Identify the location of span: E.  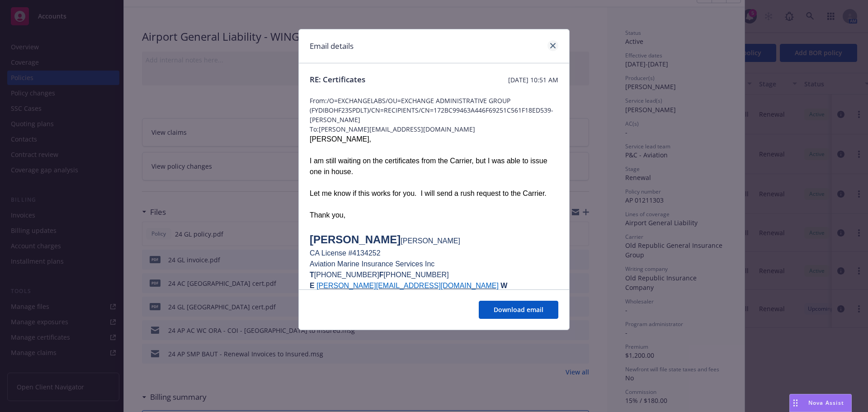
(312, 286).